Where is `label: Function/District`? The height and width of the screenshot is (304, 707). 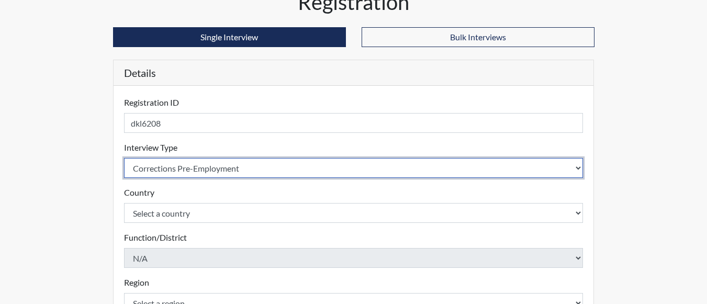 label: Function/District is located at coordinates (155, 237).